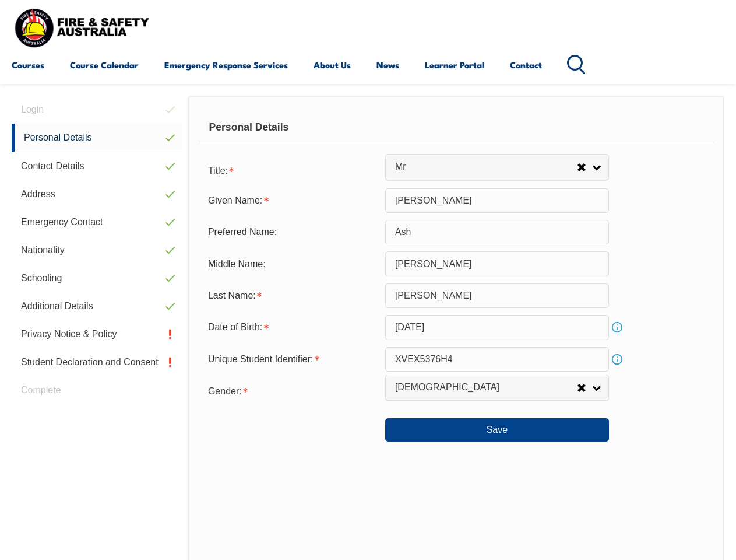  Describe the element at coordinates (225, 391) in the screenshot. I see `span: Gender:` at that location.